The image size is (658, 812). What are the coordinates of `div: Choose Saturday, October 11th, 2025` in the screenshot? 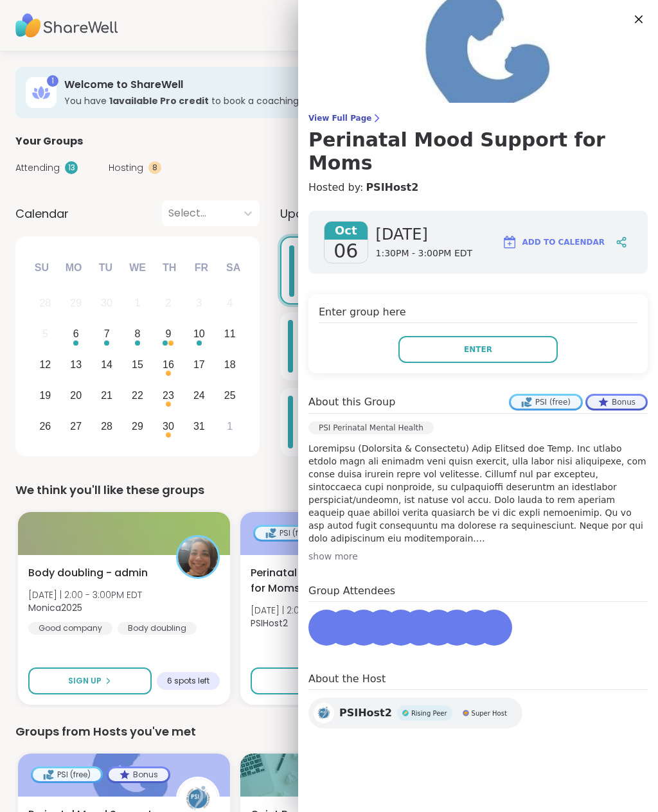 It's located at (229, 334).